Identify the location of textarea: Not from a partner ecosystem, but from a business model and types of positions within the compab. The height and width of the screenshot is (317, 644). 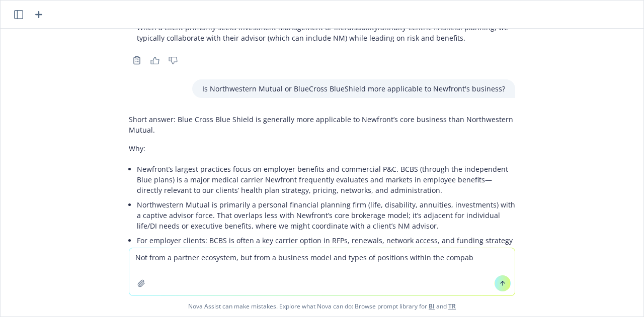
(322, 272).